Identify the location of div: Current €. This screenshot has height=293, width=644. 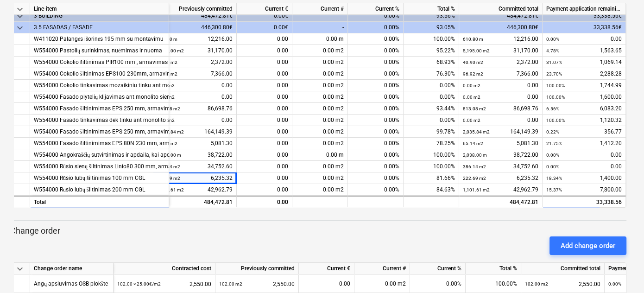
(327, 268).